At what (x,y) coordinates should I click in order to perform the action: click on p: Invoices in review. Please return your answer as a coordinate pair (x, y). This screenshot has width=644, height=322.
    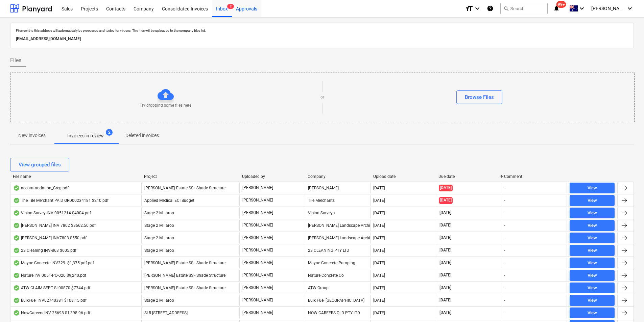
    Looking at the image, I should click on (86, 136).